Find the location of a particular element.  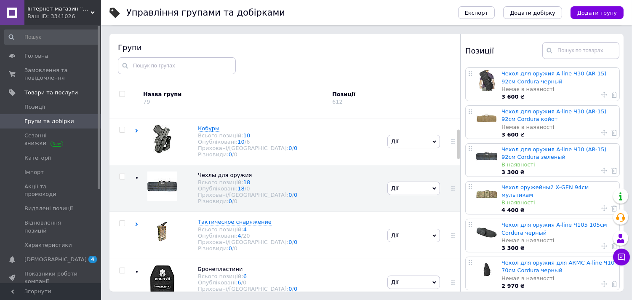

span: Акції та промокоди is located at coordinates (51, 190).